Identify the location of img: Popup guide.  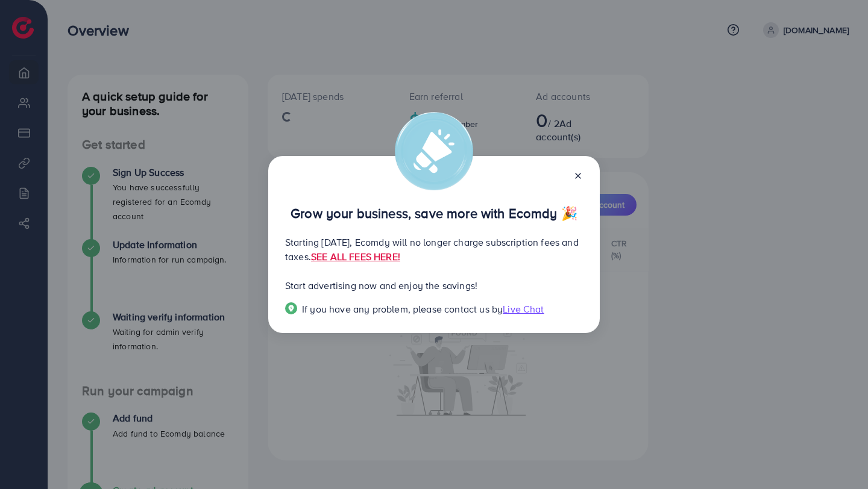
(291, 309).